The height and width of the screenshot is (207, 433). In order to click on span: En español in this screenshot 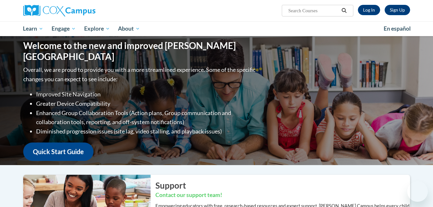, I will do `click(397, 28)`.